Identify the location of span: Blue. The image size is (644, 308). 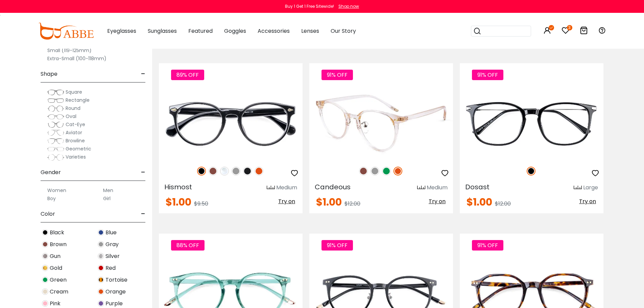
(111, 233).